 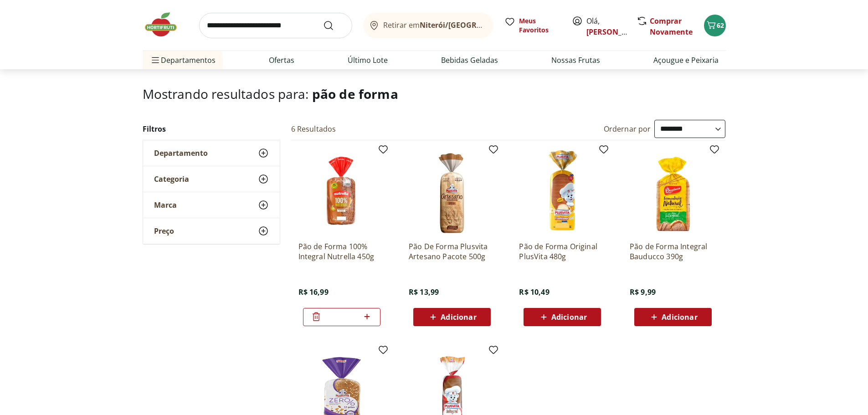 What do you see at coordinates (212, 179) in the screenshot?
I see `button: Categoria` at bounding box center [212, 179].